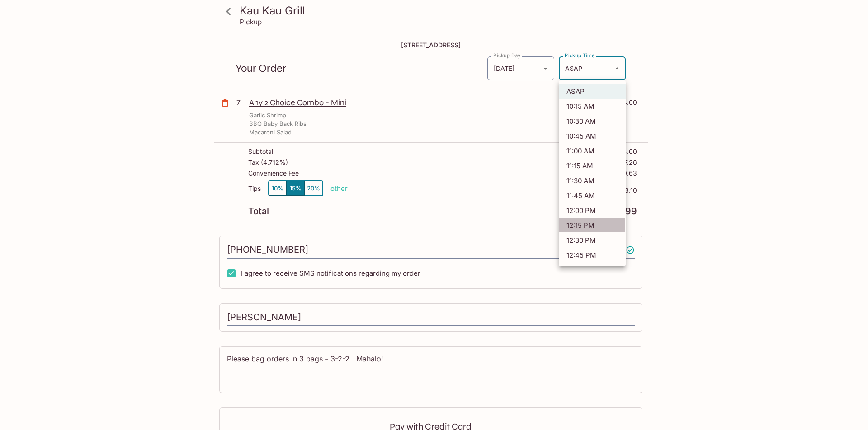  Describe the element at coordinates (592, 106) in the screenshot. I see `li: 10:15 AM` at that location.